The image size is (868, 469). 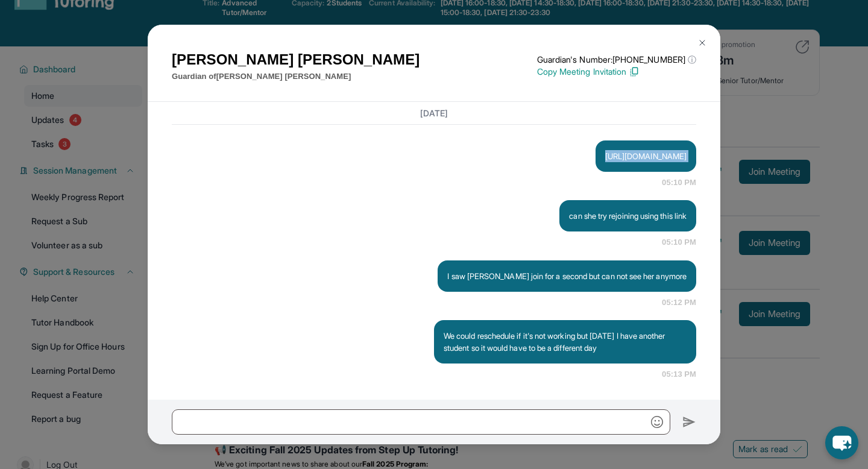 What do you see at coordinates (634, 72) in the screenshot?
I see `img: Copy Icon` at bounding box center [634, 72].